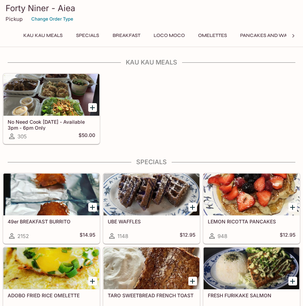 Image resolution: width=303 pixels, height=306 pixels. I want to click on div: LEMON RICOTTA PANCAKES, so click(252, 194).